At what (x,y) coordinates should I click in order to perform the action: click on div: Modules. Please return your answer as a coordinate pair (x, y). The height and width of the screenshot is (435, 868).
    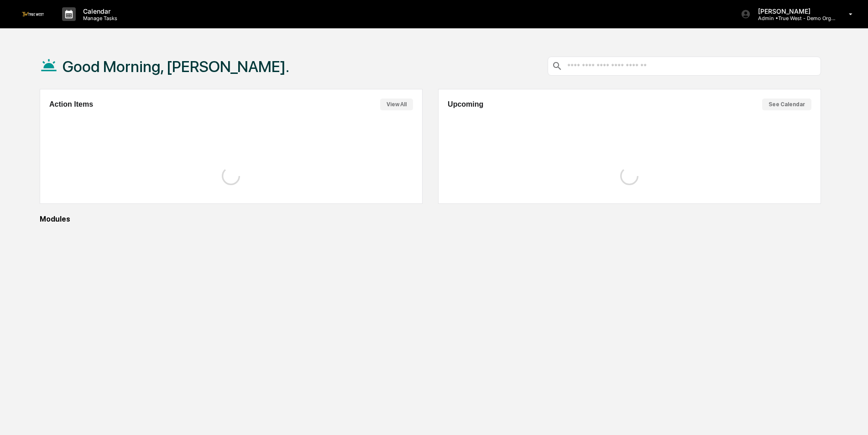
    Looking at the image, I should click on (430, 219).